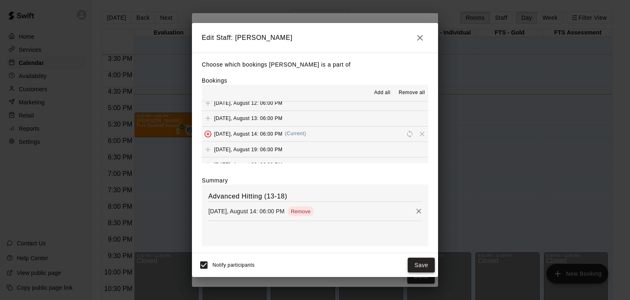 This screenshot has height=300, width=630. What do you see at coordinates (421, 265) in the screenshot?
I see `button: Save` at bounding box center [421, 265].